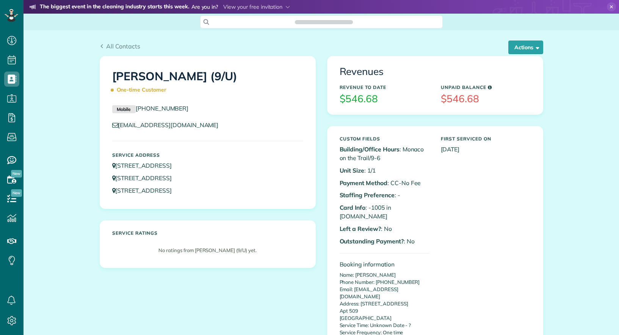 The image size is (619, 335). I want to click on li: The world’s leading virtual event for cleaning business owners., so click(181, 18).